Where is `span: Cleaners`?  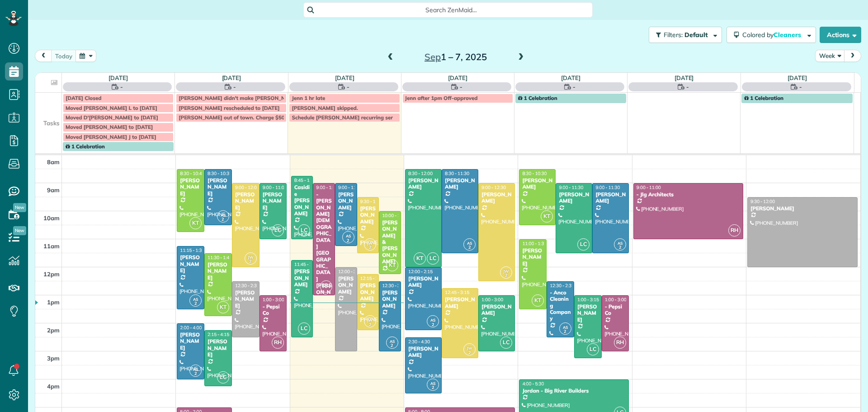 span: Cleaners is located at coordinates (788, 35).